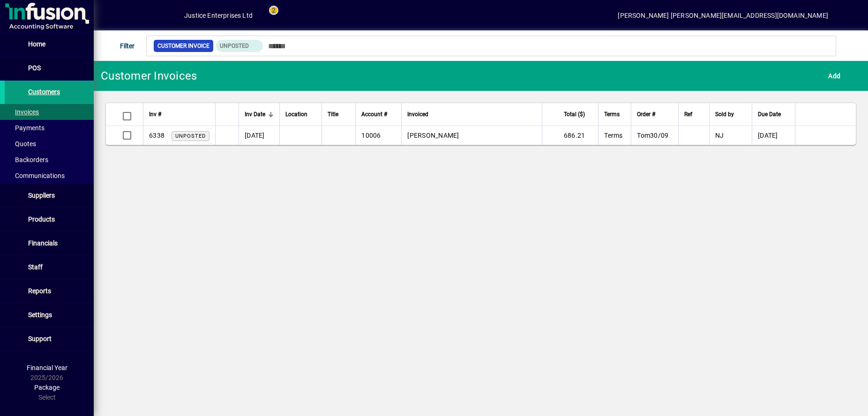 The width and height of the screenshot is (868, 416). I want to click on span: Inv #, so click(155, 114).